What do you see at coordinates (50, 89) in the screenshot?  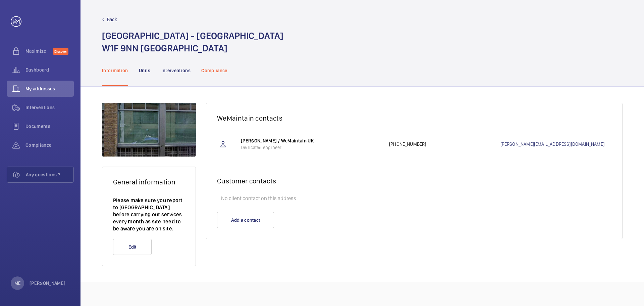 I see `span: My addresses` at bounding box center [50, 89].